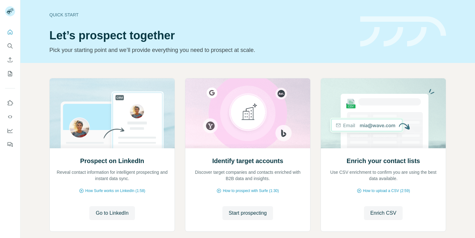  What do you see at coordinates (112, 113) in the screenshot?
I see `img: Prospect on LinkedIn` at bounding box center [112, 113].